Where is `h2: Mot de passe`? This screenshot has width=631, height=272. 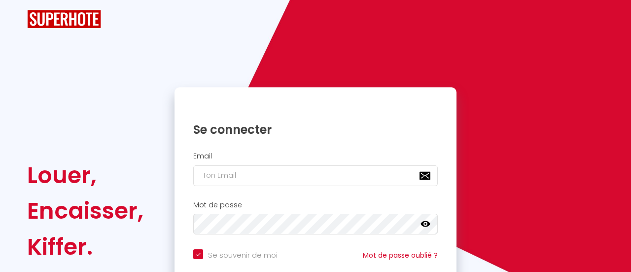
h2: Mot de passe is located at coordinates (315, 205).